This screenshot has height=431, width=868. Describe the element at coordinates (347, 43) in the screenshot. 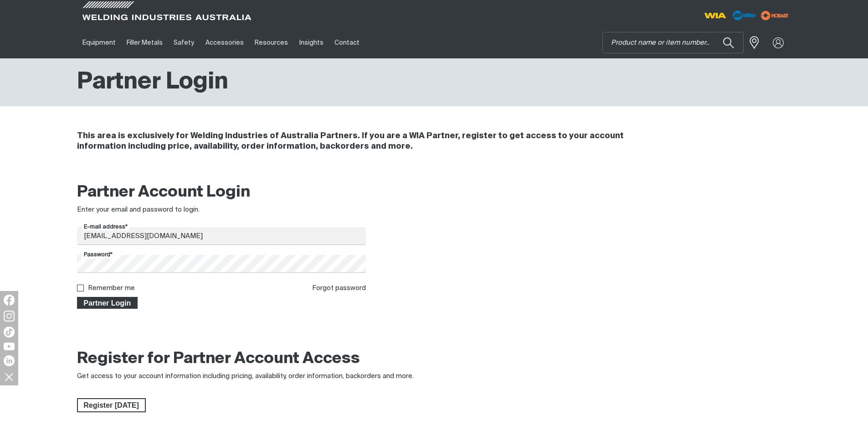

I see `a: Contact` at that location.